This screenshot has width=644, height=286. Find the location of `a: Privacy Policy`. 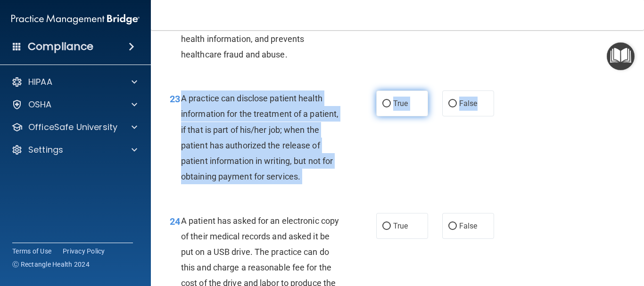

a: Privacy Policy is located at coordinates (84, 251).